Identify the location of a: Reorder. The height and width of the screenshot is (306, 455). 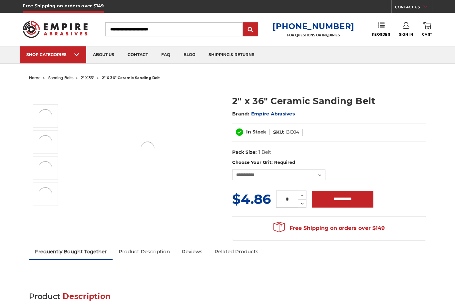
(381, 29).